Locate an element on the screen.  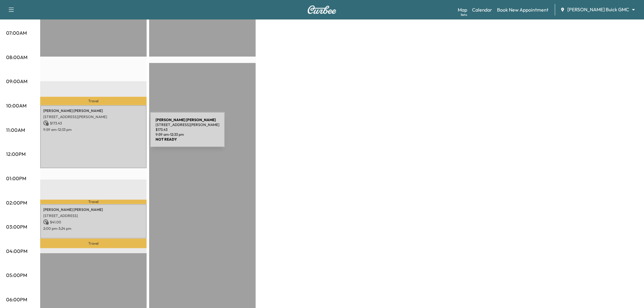
p: 06:00PM is located at coordinates (17, 300).